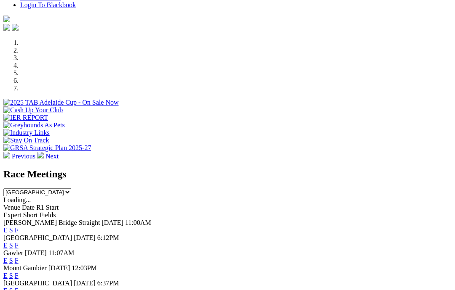 The width and height of the screenshot is (455, 290). Describe the element at coordinates (227, 174) in the screenshot. I see `h2: Race Meetings` at that location.